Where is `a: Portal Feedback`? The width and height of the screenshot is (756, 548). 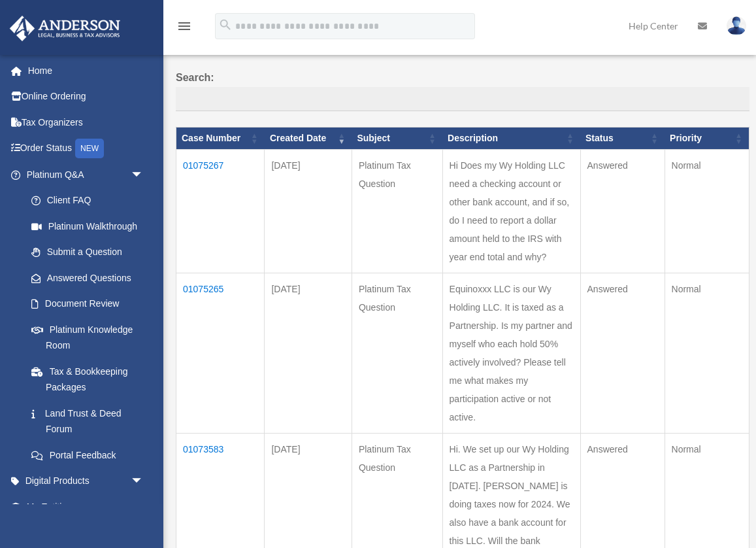 a: Portal Feedback is located at coordinates (88, 455).